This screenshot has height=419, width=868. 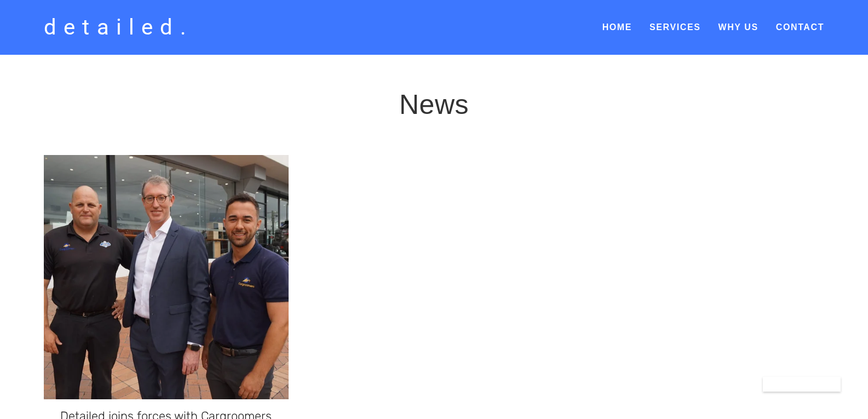 What do you see at coordinates (675, 27) in the screenshot?
I see `a: Services` at bounding box center [675, 27].